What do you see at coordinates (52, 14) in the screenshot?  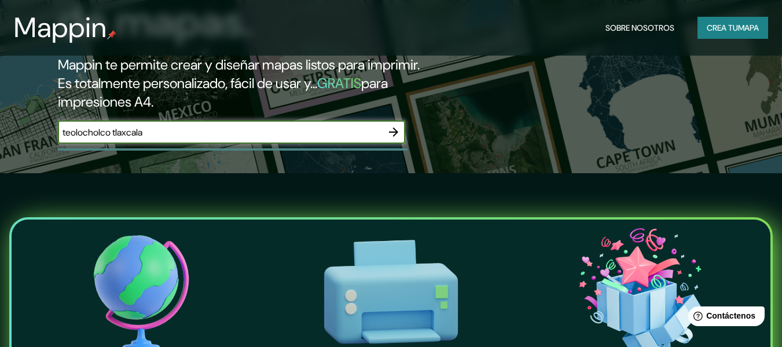 I see `font: Contáctenos` at bounding box center [52, 14].